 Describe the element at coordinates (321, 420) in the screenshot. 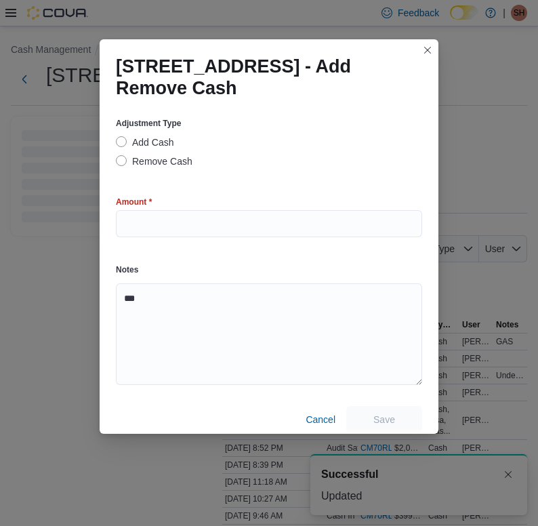

I see `span: Cancel` at that location.